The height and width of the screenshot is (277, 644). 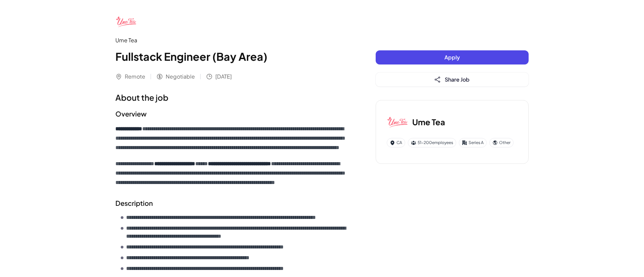 I want to click on h1: Fullstack Engineer (Bay Area), so click(x=232, y=56).